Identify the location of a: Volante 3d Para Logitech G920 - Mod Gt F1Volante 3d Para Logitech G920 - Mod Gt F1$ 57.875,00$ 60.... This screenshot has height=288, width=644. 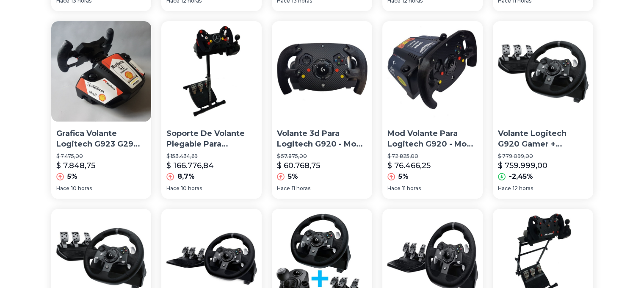
(322, 110).